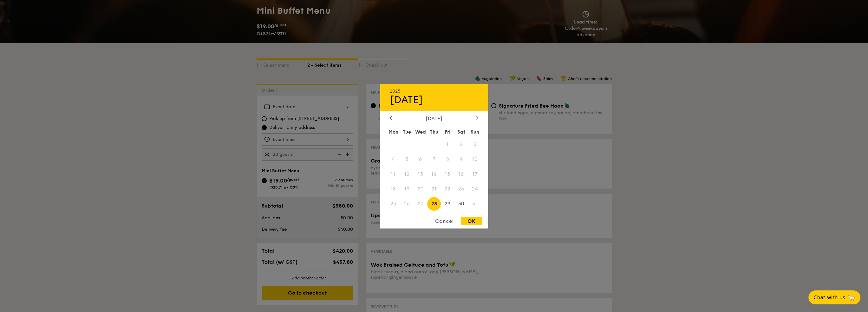 The height and width of the screenshot is (312, 868). Describe the element at coordinates (471, 221) in the screenshot. I see `div: OK` at that location.